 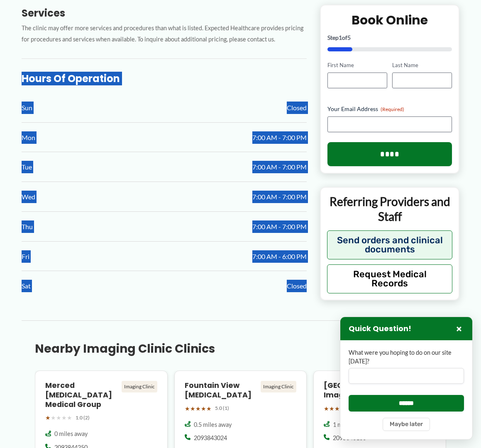 What do you see at coordinates (349, 38) in the screenshot?
I see `span: 5` at bounding box center [349, 38].